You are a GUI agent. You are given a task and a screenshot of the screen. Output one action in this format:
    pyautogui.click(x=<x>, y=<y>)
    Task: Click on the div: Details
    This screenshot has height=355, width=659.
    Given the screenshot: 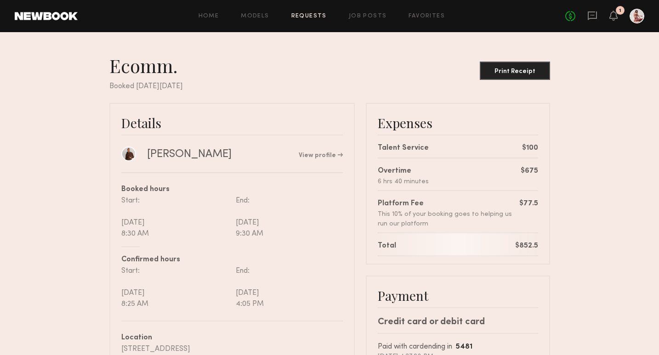 What is the action you would take?
    pyautogui.click(x=232, y=123)
    